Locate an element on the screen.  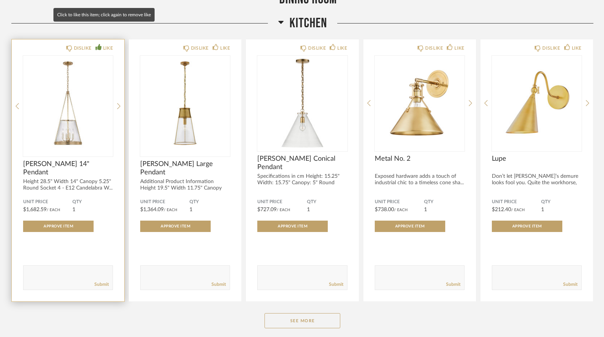
span: $1,682.59 is located at coordinates (35, 210).